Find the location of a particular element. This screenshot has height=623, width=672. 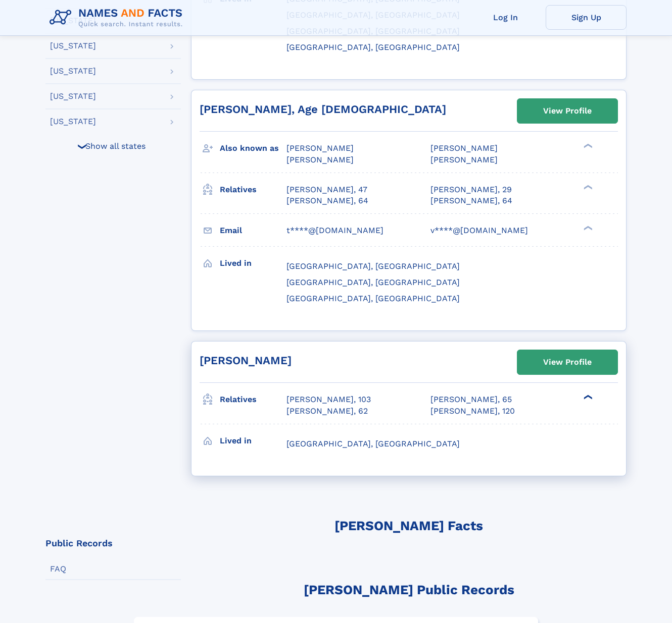

h3: Also known as is located at coordinates (253, 148).